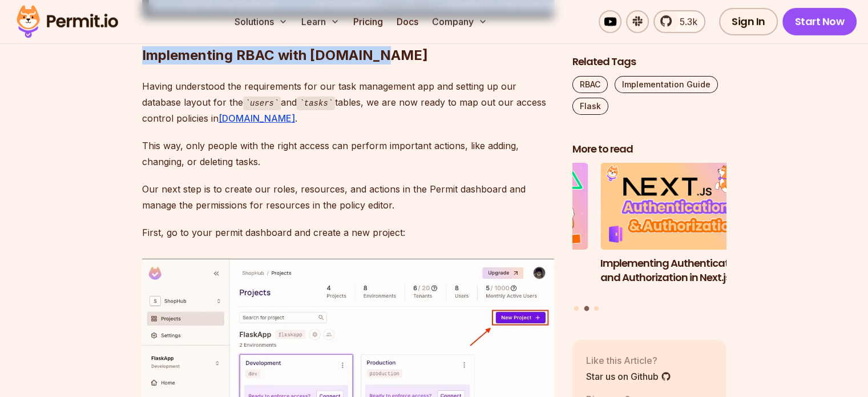  What do you see at coordinates (348, 197) in the screenshot?
I see `p: Our next step is to create our roles, resources, and actions in the Permit dashboard and manage t...` at bounding box center [348, 197].